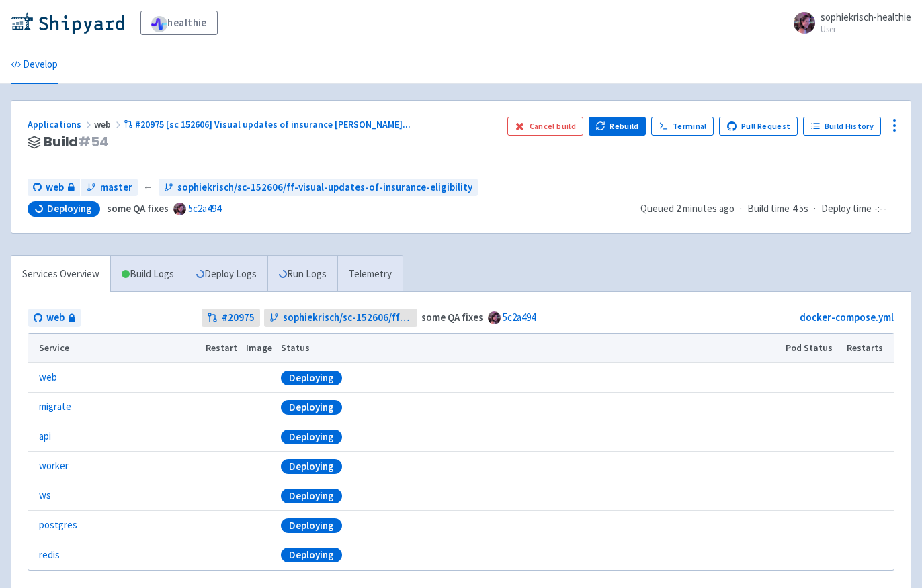  What do you see at coordinates (618, 126) in the screenshot?
I see `button: Rebuild` at bounding box center [618, 126].